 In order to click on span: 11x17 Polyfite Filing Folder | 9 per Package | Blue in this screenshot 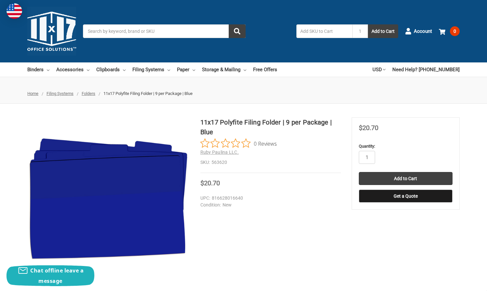, I will do `click(148, 93)`.